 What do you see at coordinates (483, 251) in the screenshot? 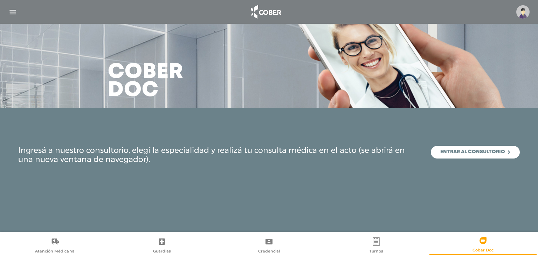
I see `span: Cober Doc` at bounding box center [483, 251].